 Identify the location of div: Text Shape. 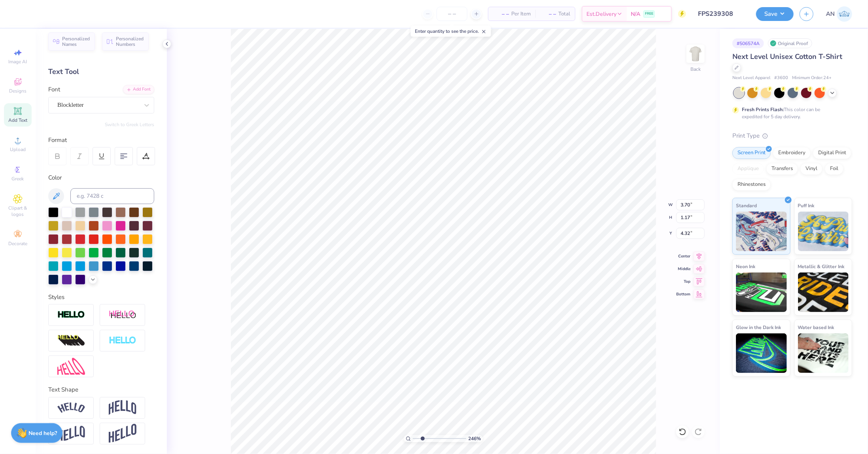
(101, 389).